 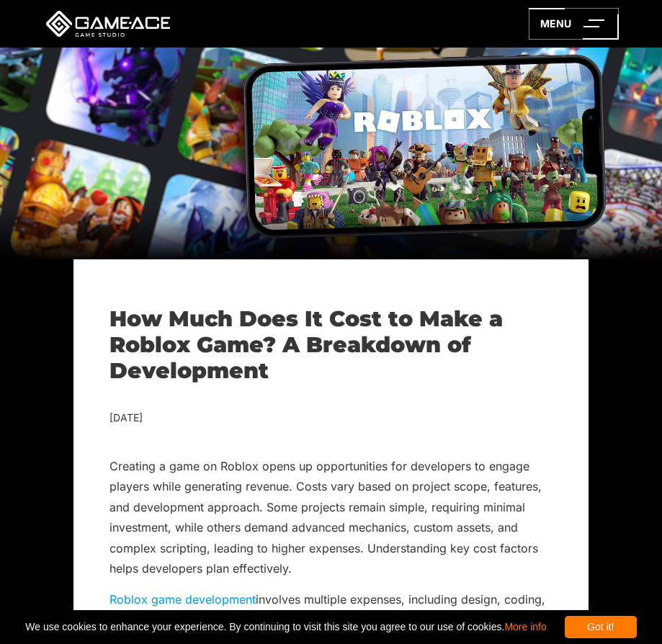 I want to click on a: Roblox game development, so click(x=182, y=600).